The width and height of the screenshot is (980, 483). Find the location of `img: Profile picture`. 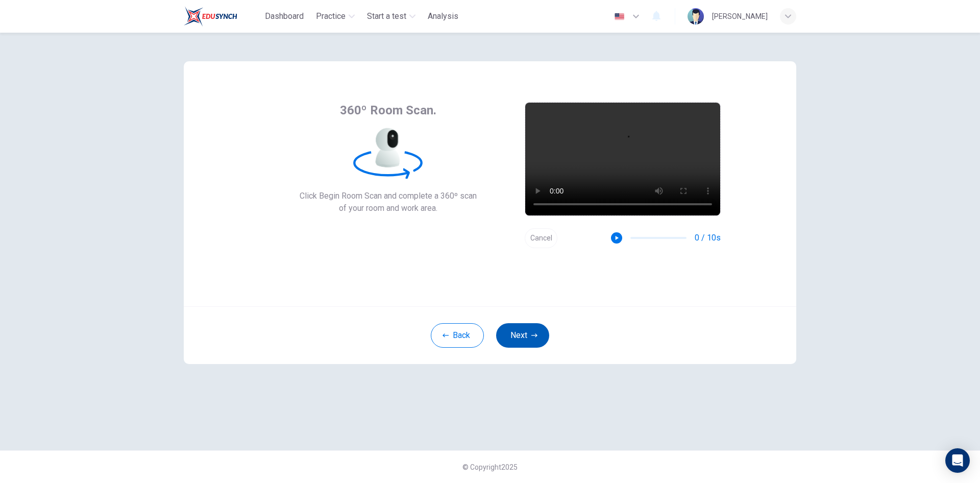

img: Profile picture is located at coordinates (696, 16).